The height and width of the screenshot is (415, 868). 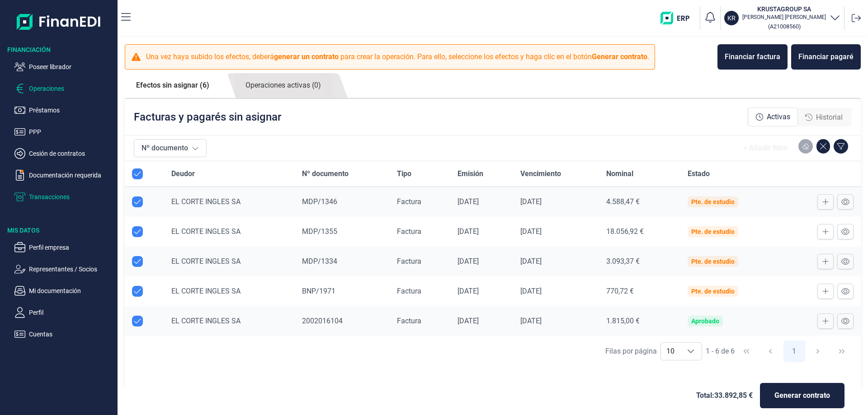 I want to click on button: Last Page, so click(x=841, y=351).